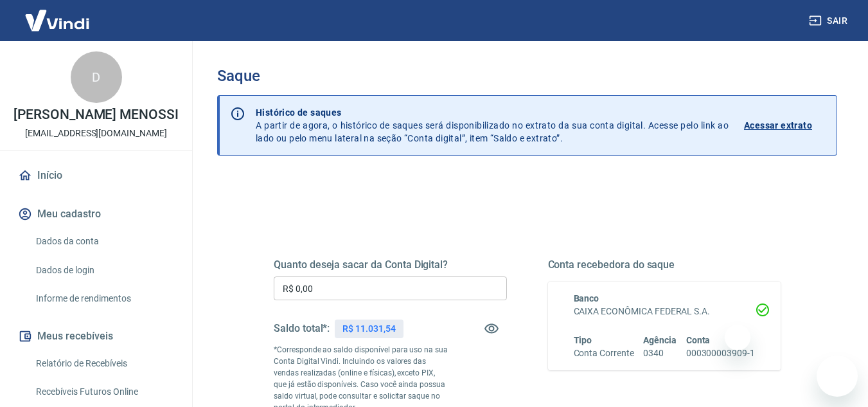 Image resolution: width=868 pixels, height=407 pixels. Describe the element at coordinates (97, 77) in the screenshot. I see `div: D` at that location.